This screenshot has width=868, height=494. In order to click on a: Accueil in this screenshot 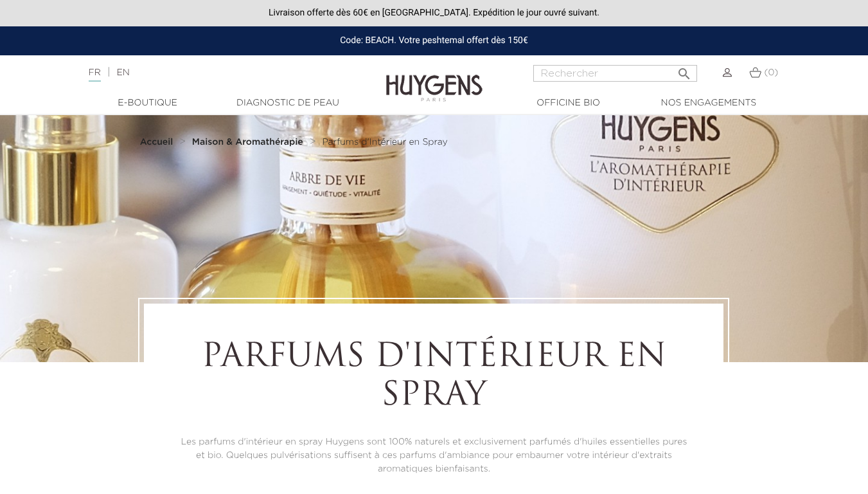, I will do `click(158, 142)`.